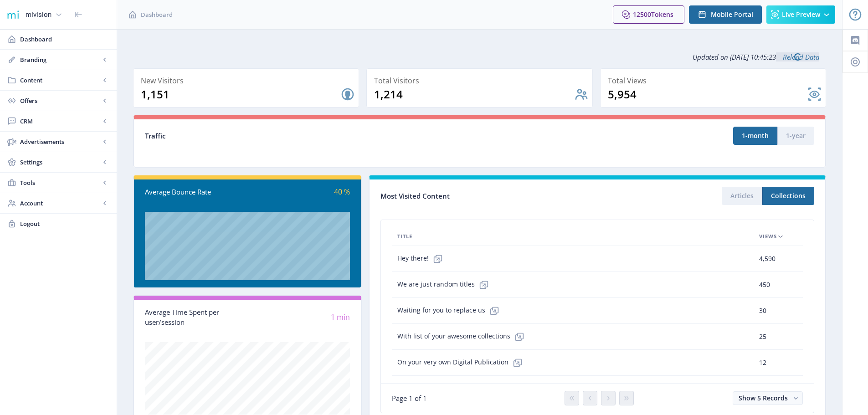 This screenshot has width=868, height=415. Describe the element at coordinates (342, 192) in the screenshot. I see `span: 40 %` at that location.